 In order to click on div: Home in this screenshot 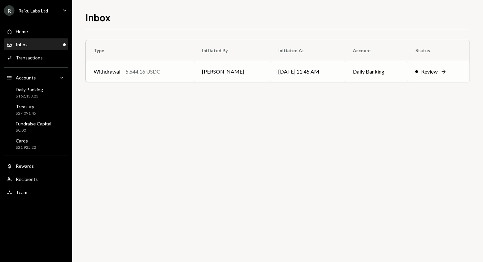, I will do `click(22, 31)`.